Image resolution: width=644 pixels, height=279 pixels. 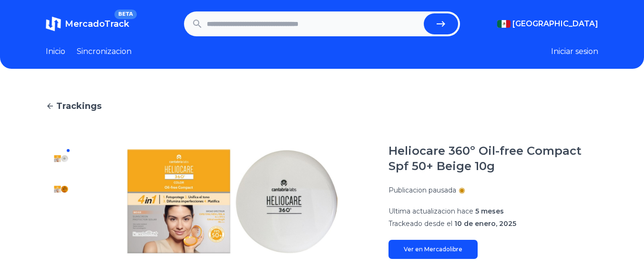 I want to click on a: Trackings, so click(x=322, y=106).